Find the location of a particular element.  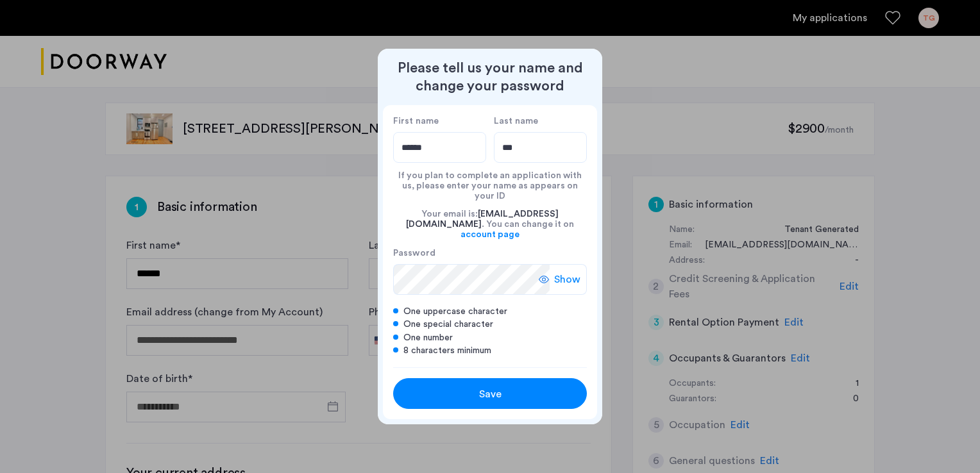

div: 8 characters minimum is located at coordinates (490, 350).